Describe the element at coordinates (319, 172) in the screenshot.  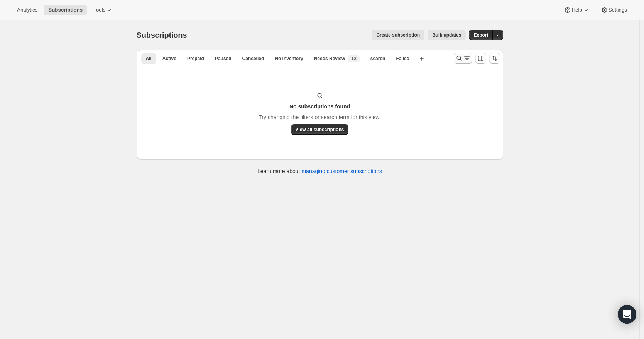
I see `p: Learn more about` at that location.